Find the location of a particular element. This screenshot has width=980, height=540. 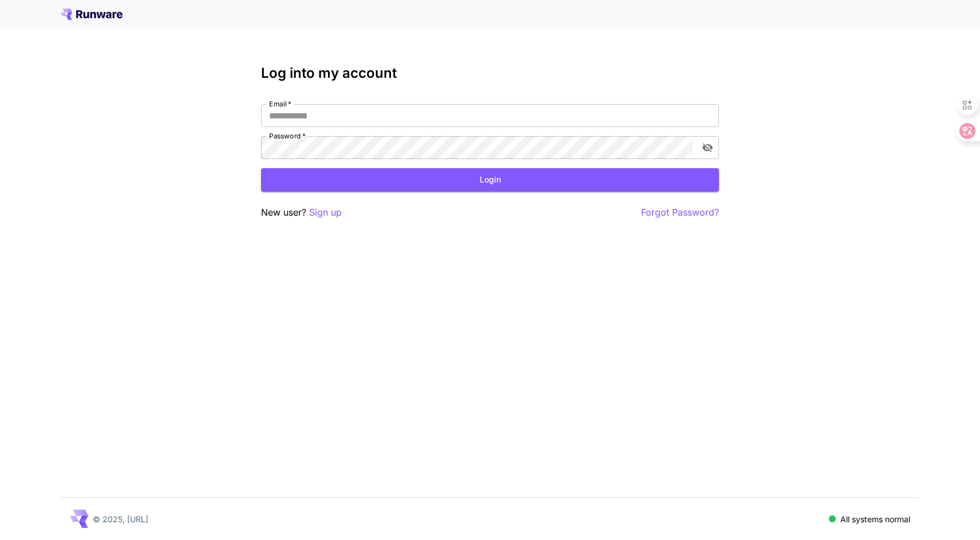

button: toggle password visibility is located at coordinates (707, 148).